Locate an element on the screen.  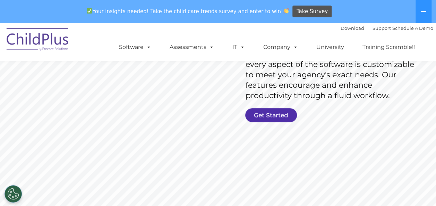
a: Schedule A Demo is located at coordinates (413, 28).